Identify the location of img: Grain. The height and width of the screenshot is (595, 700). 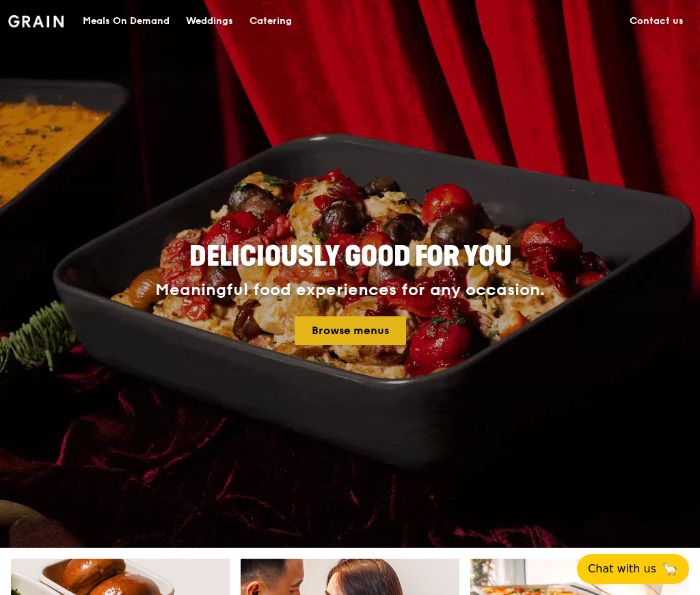
(35, 21).